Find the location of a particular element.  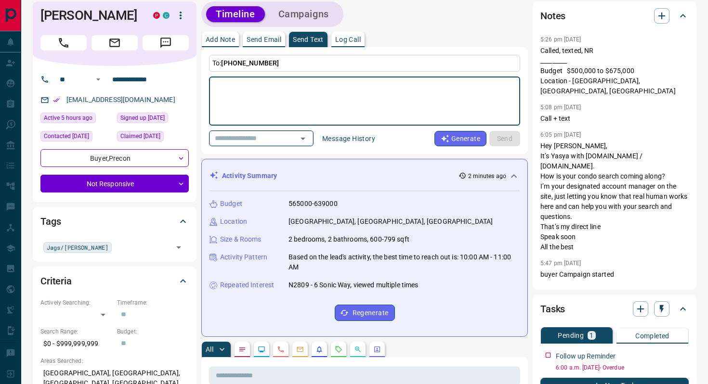

p: Activity Summary is located at coordinates (249, 176).